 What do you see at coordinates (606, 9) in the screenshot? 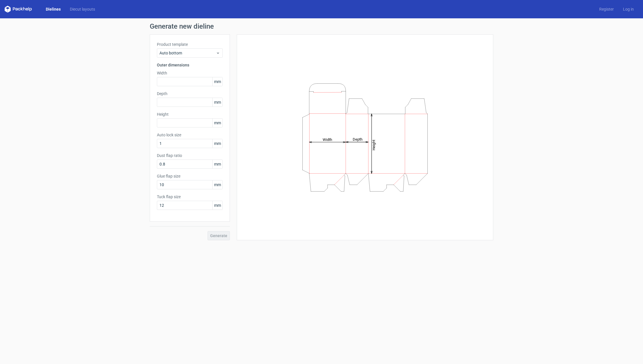
I see `a: Register` at bounding box center [606, 9].